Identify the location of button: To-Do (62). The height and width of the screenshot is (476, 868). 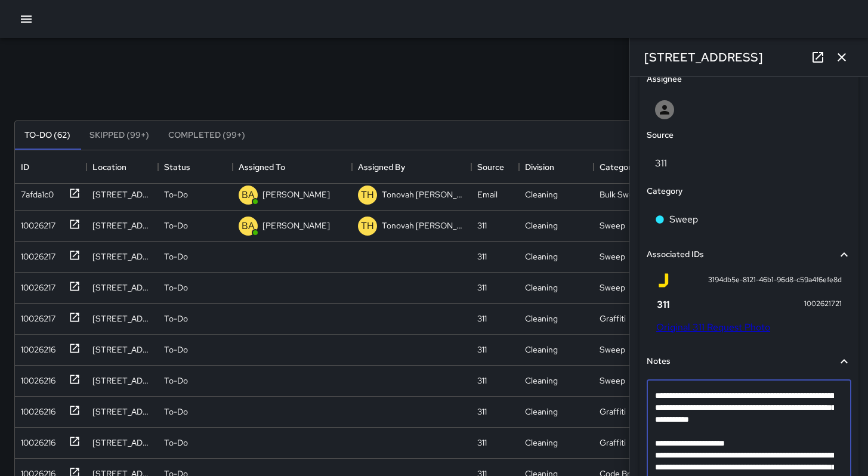
(47, 135).